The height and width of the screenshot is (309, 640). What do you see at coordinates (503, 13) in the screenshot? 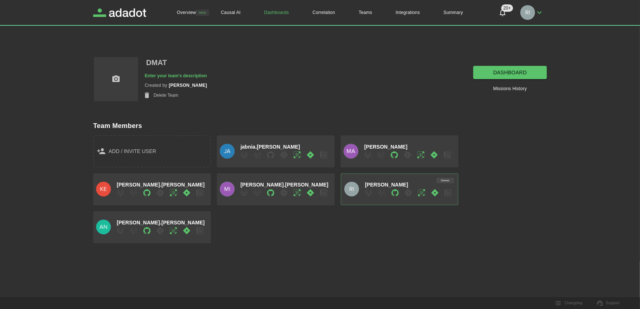
I see `button: Notifications` at bounding box center [503, 13].